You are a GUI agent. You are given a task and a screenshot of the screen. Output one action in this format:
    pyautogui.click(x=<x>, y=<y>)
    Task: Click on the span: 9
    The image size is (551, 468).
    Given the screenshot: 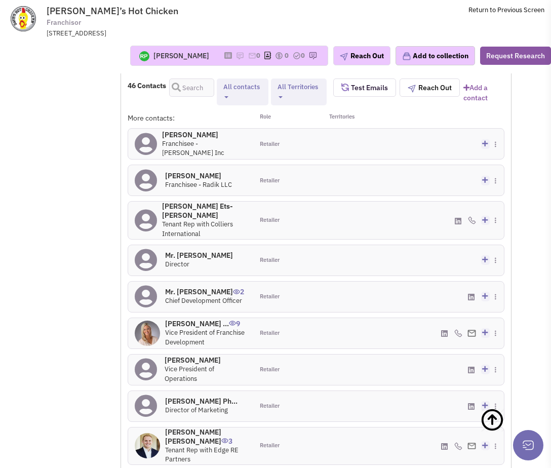 What is the action you would take?
    pyautogui.click(x=235, y=320)
    